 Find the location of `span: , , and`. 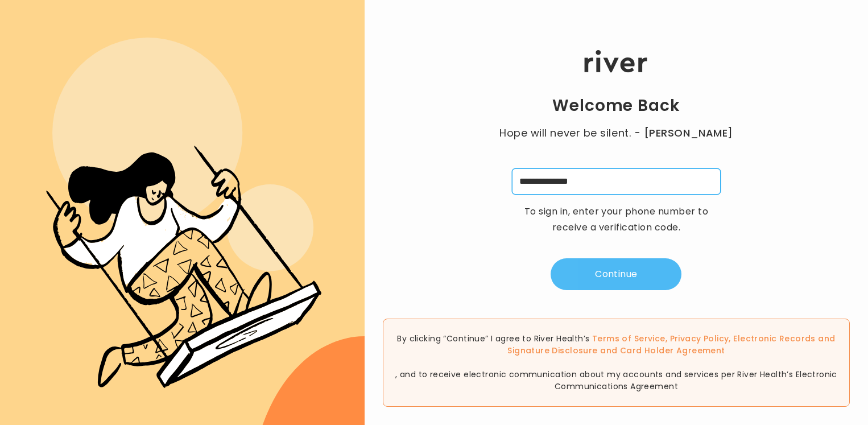

span: , , and is located at coordinates (617, 350).